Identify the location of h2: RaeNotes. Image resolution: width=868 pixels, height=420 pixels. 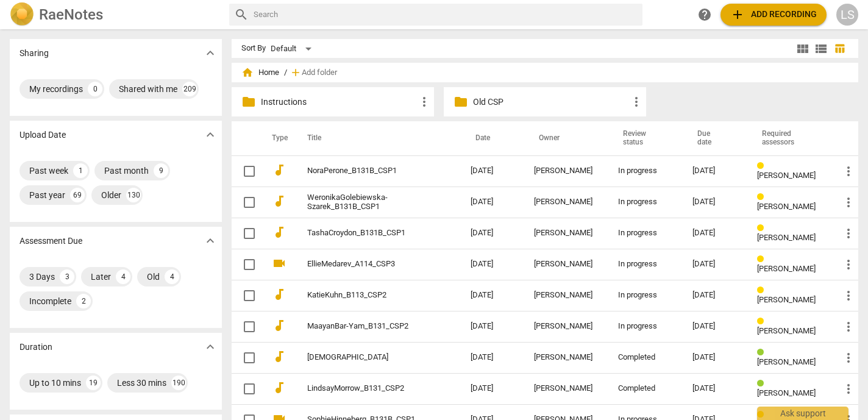
(71, 14).